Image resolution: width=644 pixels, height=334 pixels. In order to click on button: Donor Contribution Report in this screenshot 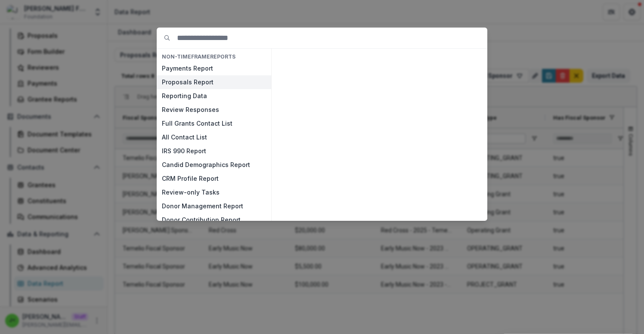, I will do `click(214, 220)`.